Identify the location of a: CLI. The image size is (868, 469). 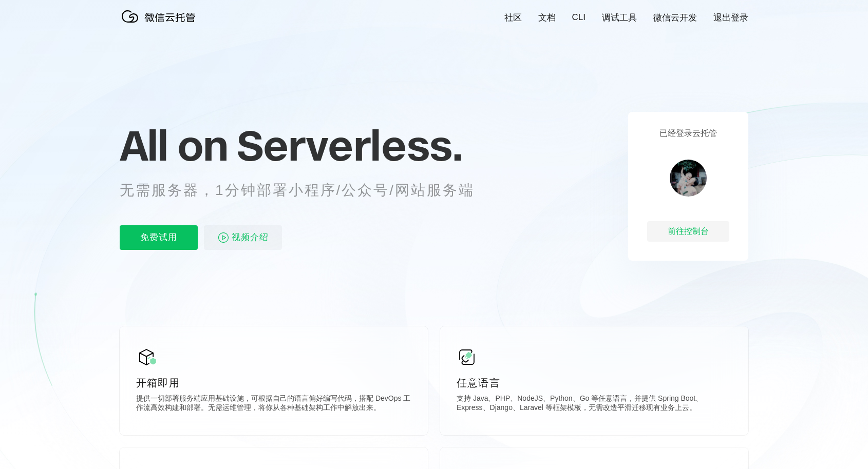
(579, 18).